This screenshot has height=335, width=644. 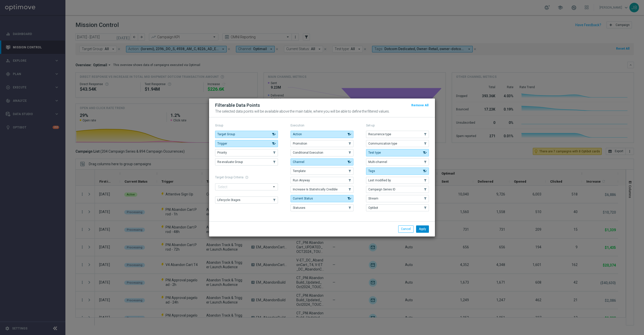 I want to click on button: Test type, so click(x=397, y=153).